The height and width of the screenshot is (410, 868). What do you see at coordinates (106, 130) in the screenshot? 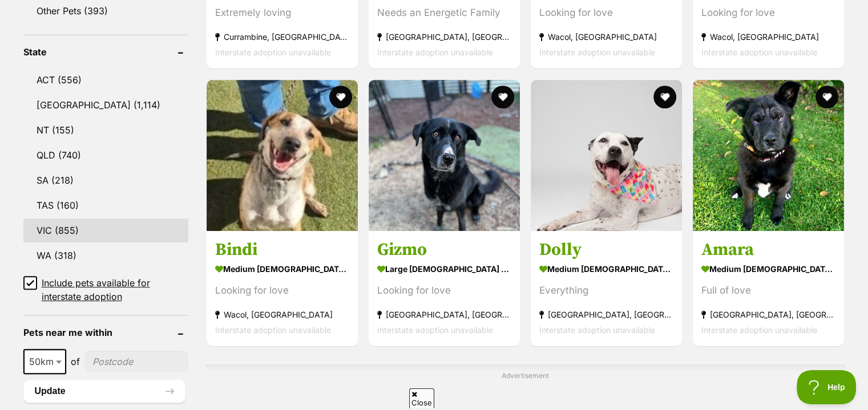
I see `a: NT (155)` at bounding box center [106, 130].